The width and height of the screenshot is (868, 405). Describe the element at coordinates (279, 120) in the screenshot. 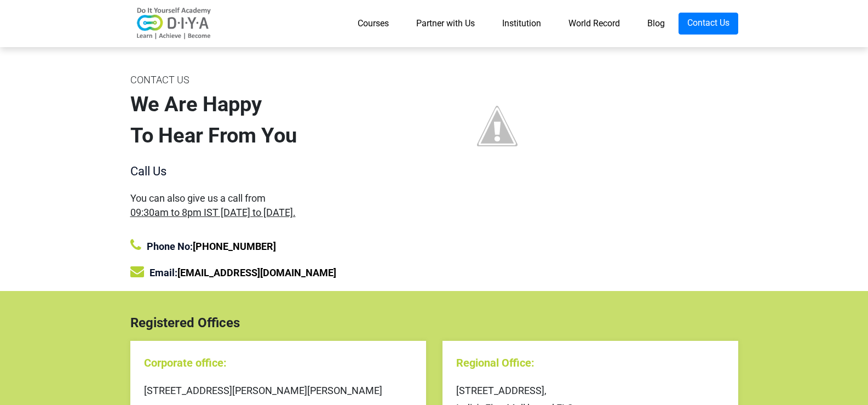

I see `div: We Are Happy To Hear From You` at that location.